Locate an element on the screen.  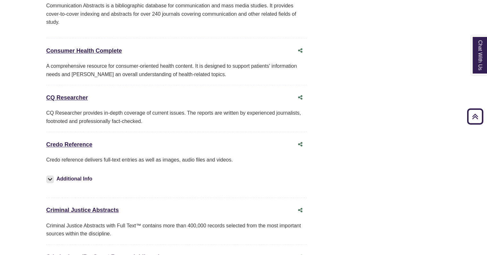
div: Criminal Justice Abstracts with Full Text™ contains more than 400,000 records selected from the m... is located at coordinates (176, 229).